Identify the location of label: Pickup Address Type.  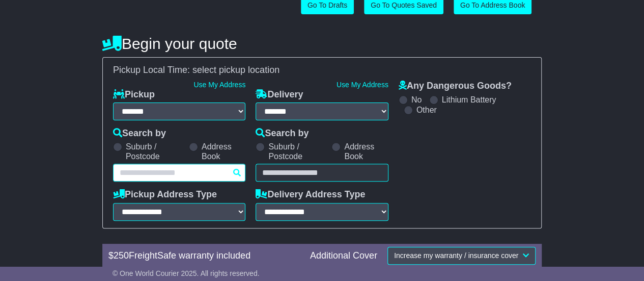
(165, 194).